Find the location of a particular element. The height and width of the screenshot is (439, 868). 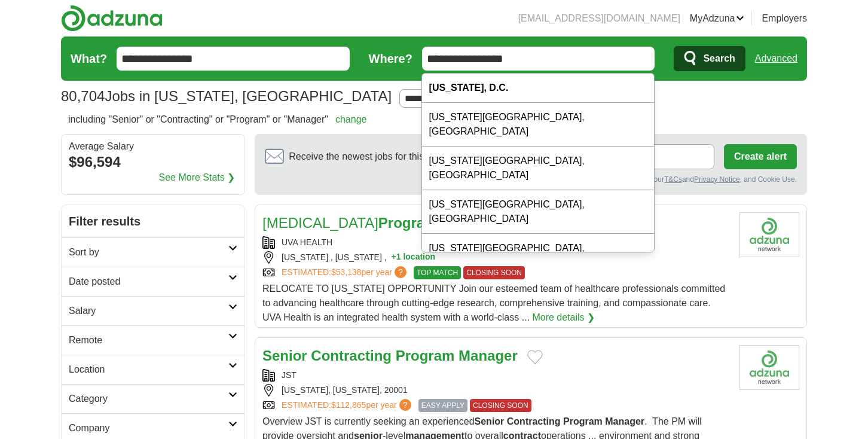

button: +1 location is located at coordinates (414, 257).